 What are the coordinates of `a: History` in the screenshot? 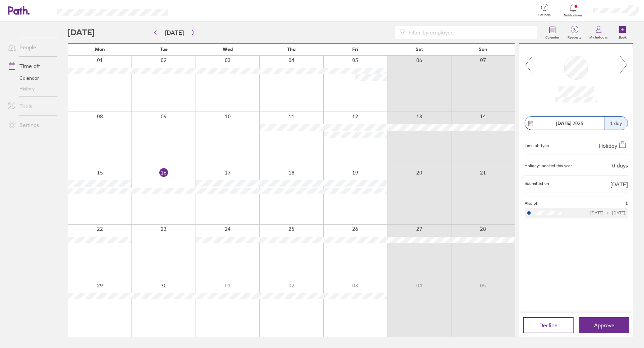 It's located at (29, 89).